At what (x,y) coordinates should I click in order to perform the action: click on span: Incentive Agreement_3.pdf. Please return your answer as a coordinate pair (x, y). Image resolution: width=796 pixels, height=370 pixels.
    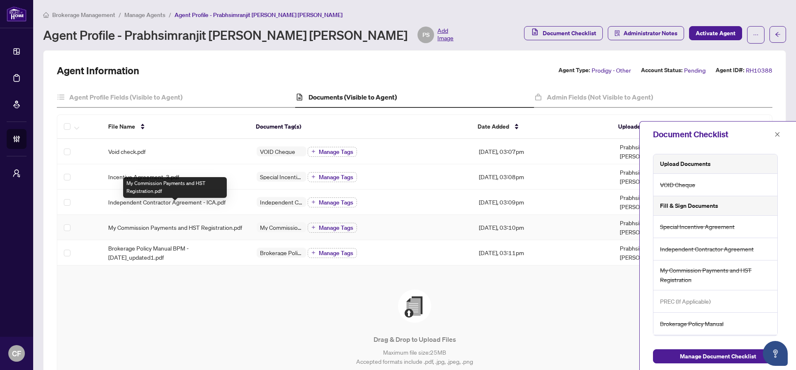
    Looking at the image, I should click on (143, 177).